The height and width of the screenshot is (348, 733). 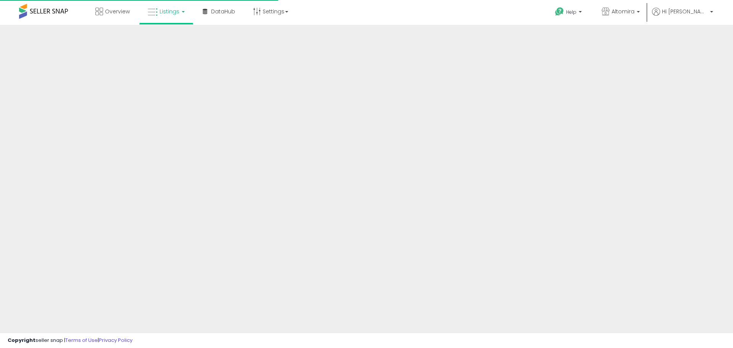 What do you see at coordinates (117, 11) in the screenshot?
I see `span: Overview` at bounding box center [117, 11].